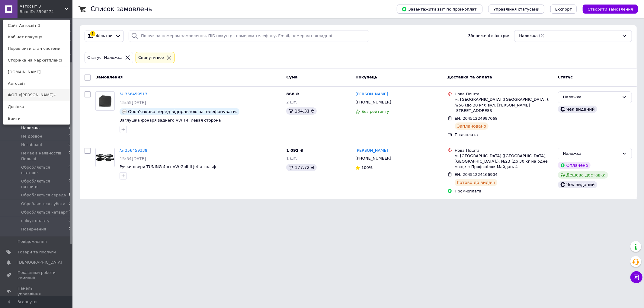  What do you see at coordinates (301, 111) in the screenshot?
I see `div: 164.31 ₴` at bounding box center [301, 111].